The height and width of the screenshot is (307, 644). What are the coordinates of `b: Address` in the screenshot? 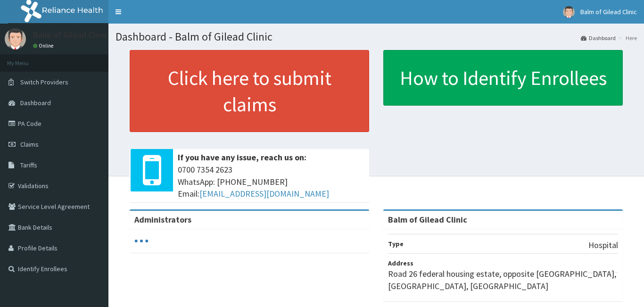 It's located at (401, 264).